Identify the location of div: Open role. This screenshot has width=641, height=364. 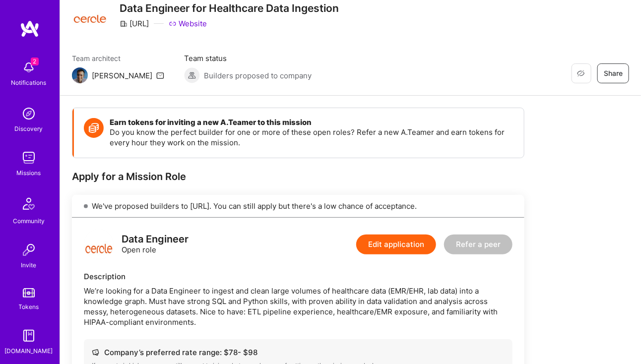
(155, 245).